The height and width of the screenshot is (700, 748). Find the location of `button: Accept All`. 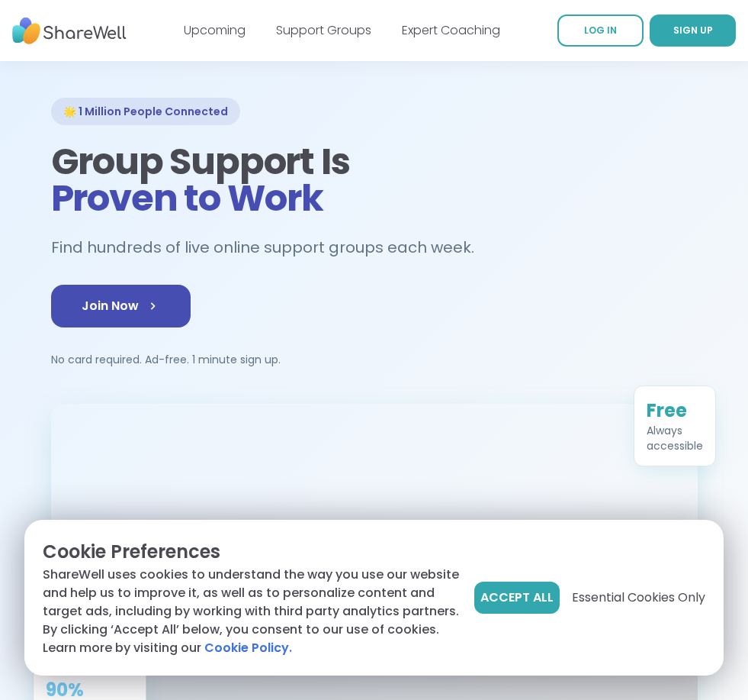

button: Accept All is located at coordinates (517, 598).